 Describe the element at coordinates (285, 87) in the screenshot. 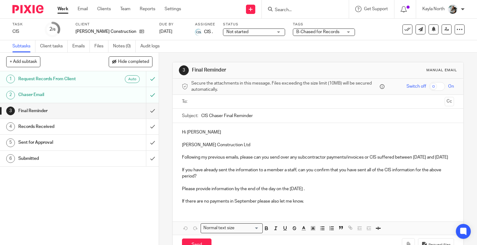

I see `span: Secure the attachments in this message. Files exceeding the size limit (10MB) will be secured aut...` at that location.